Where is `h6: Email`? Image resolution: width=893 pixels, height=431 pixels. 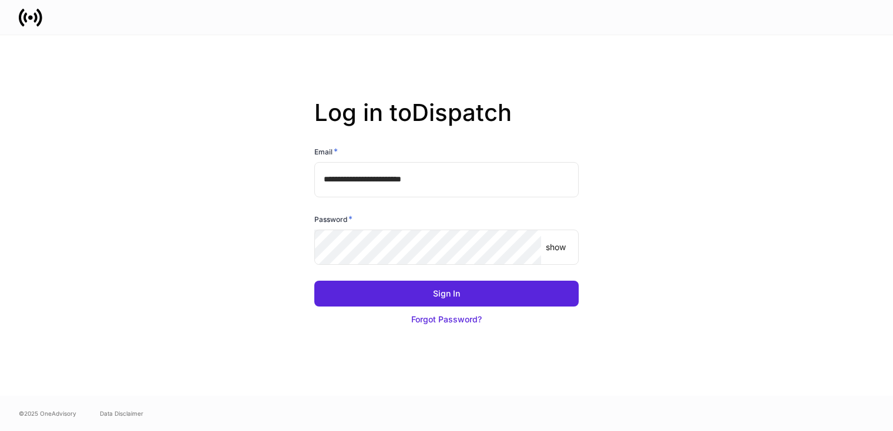
h6: Email is located at coordinates (326, 152).